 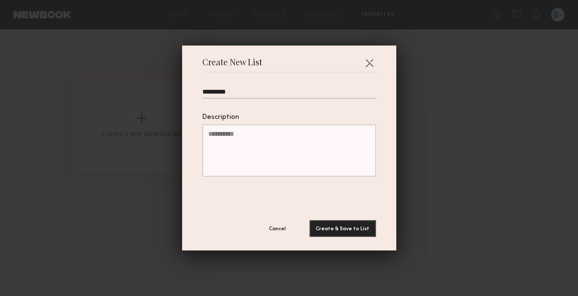 I want to click on textarea: Description, so click(x=289, y=150).